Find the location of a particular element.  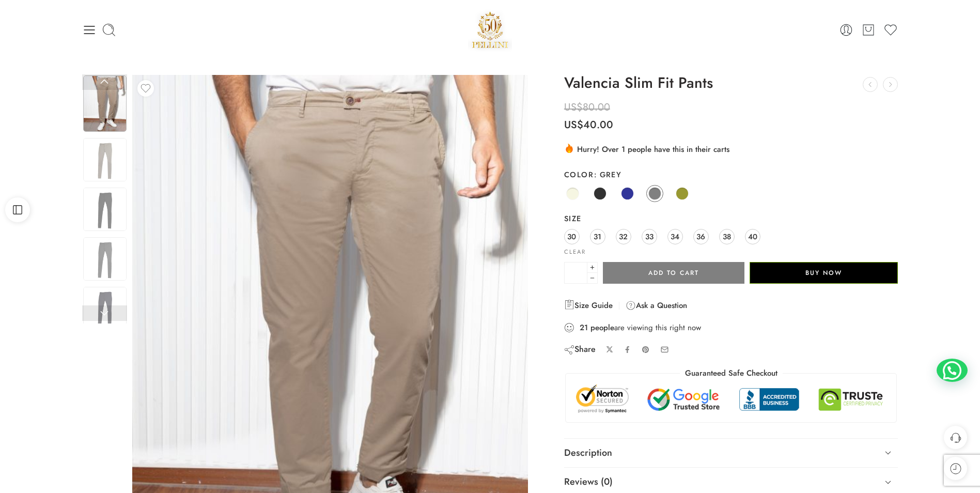

h1: Valencia Slim Fit Pants is located at coordinates (731, 83).